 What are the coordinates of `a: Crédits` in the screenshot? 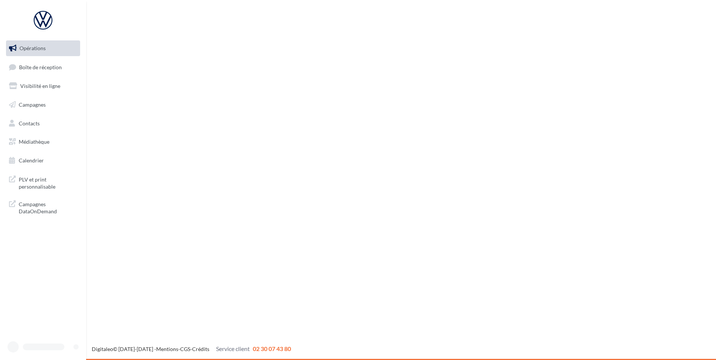 It's located at (201, 349).